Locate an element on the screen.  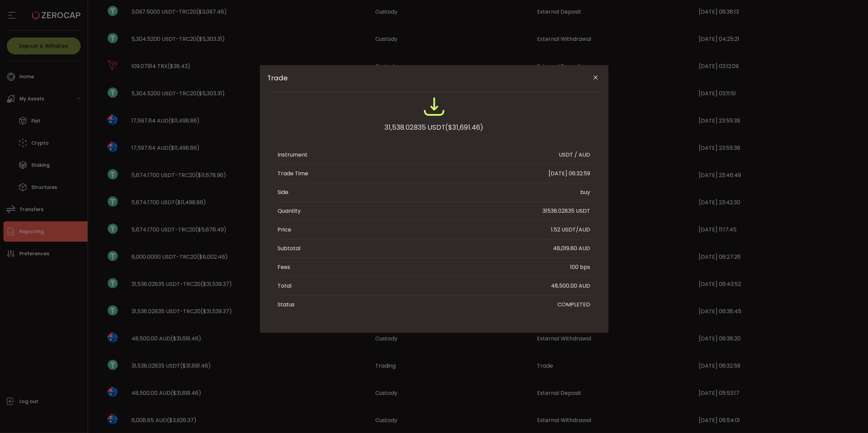
div: Chat Widget is located at coordinates (851, 417).